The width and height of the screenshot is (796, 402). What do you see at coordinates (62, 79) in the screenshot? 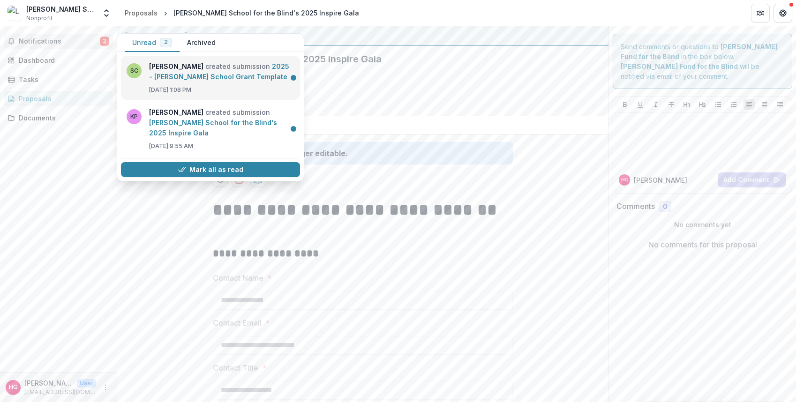
I see `div: Tasks` at bounding box center [62, 79].